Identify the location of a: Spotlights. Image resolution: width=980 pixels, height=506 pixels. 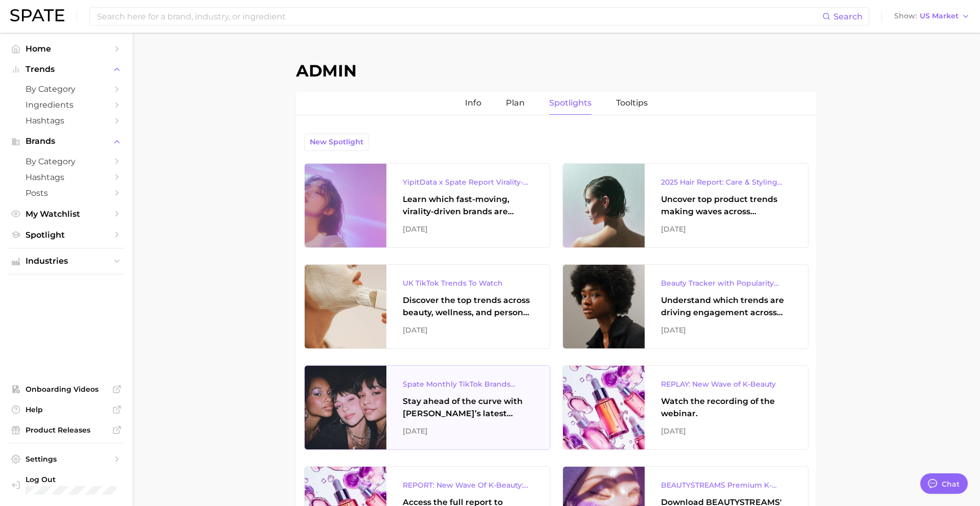
(570, 103).